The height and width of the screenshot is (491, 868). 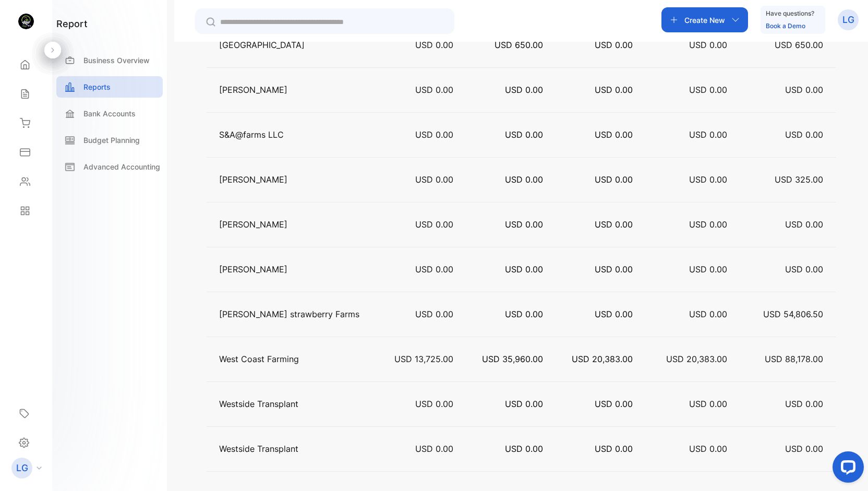 I want to click on p: Reports, so click(x=97, y=86).